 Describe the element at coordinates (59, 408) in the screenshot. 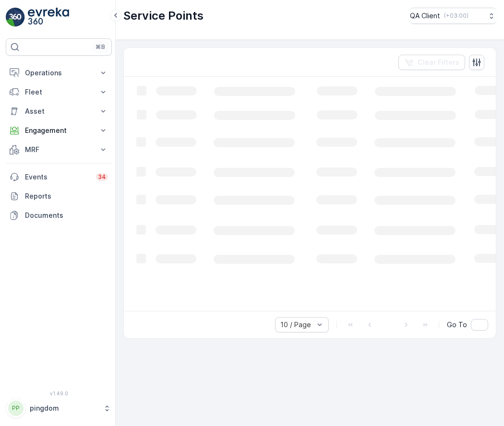

I see `button: PPpingdom` at that location.